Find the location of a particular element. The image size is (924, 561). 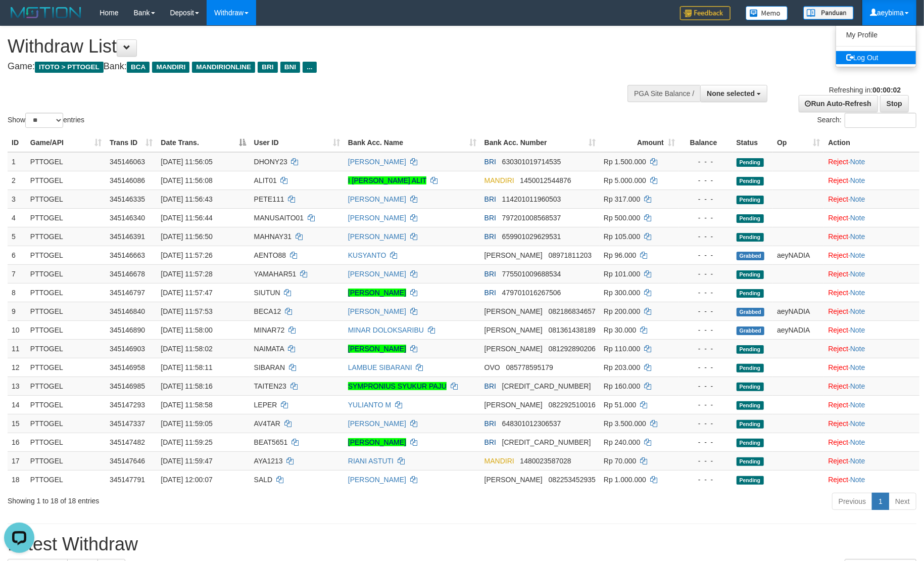

span: 345146663 is located at coordinates (127, 255).